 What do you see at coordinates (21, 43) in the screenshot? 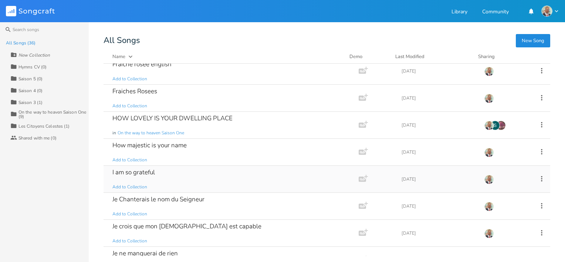
I see `div: All Songs (36)` at bounding box center [21, 43].